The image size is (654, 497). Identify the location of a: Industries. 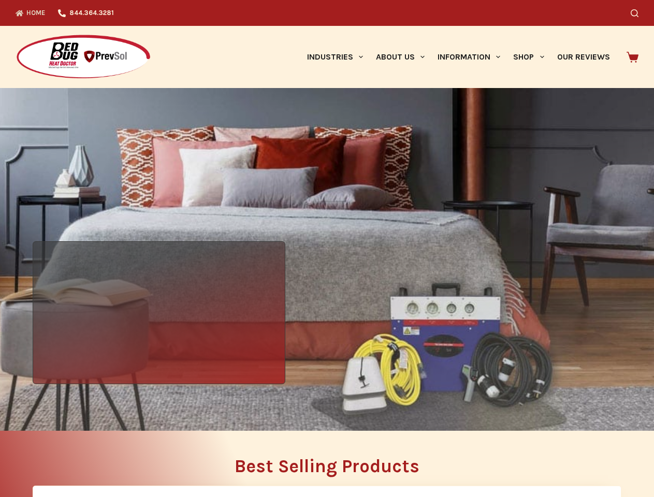
(335, 57).